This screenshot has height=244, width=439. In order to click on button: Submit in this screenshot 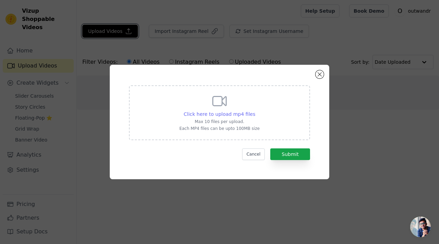, I will do `click(290, 154)`.